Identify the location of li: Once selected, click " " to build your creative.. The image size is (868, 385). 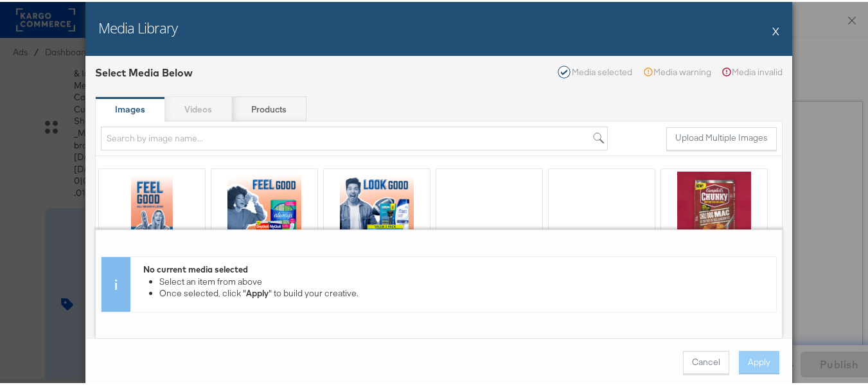
(465, 291).